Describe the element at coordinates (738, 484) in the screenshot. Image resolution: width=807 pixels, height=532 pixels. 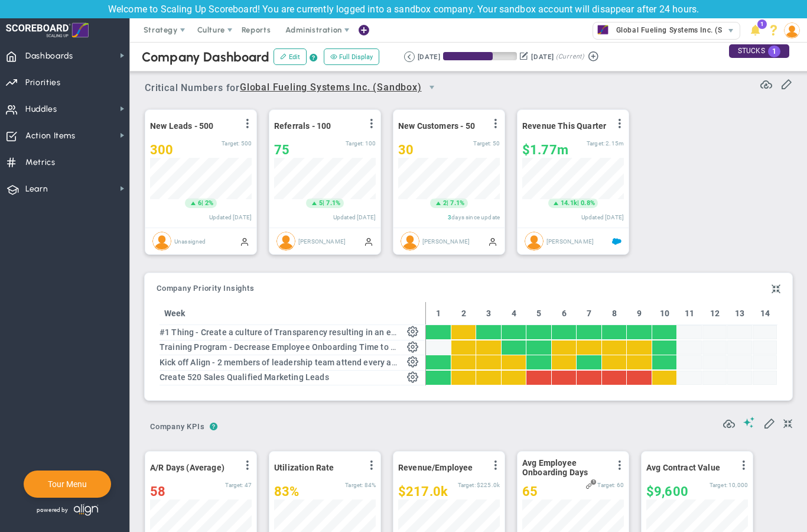
I see `span: 10,000` at that location.